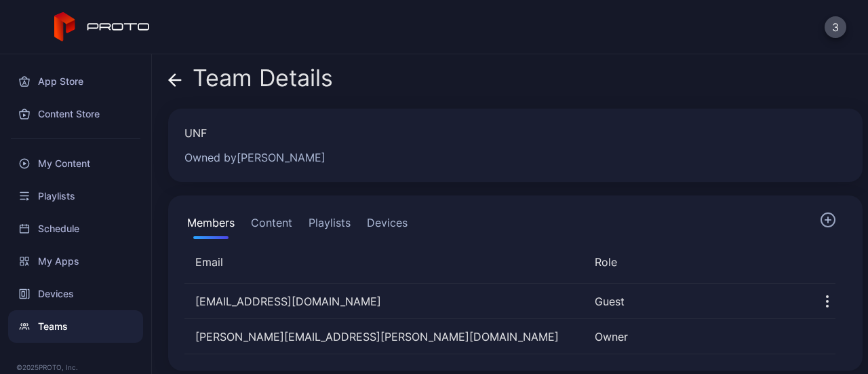 The height and width of the screenshot is (374, 868). Describe the element at coordinates (75, 261) in the screenshot. I see `div: My Apps` at that location.